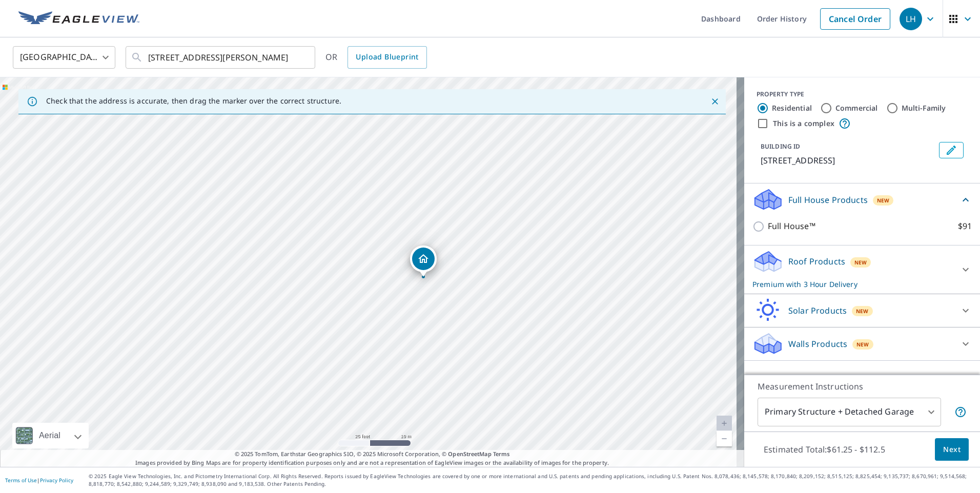  I want to click on p: Walls Products, so click(818, 344).